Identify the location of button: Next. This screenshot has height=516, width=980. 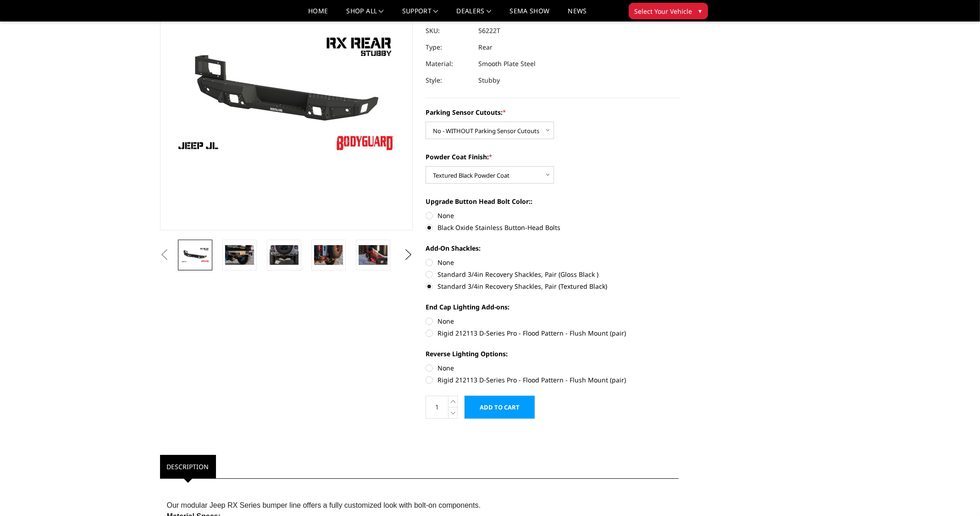
(408, 255).